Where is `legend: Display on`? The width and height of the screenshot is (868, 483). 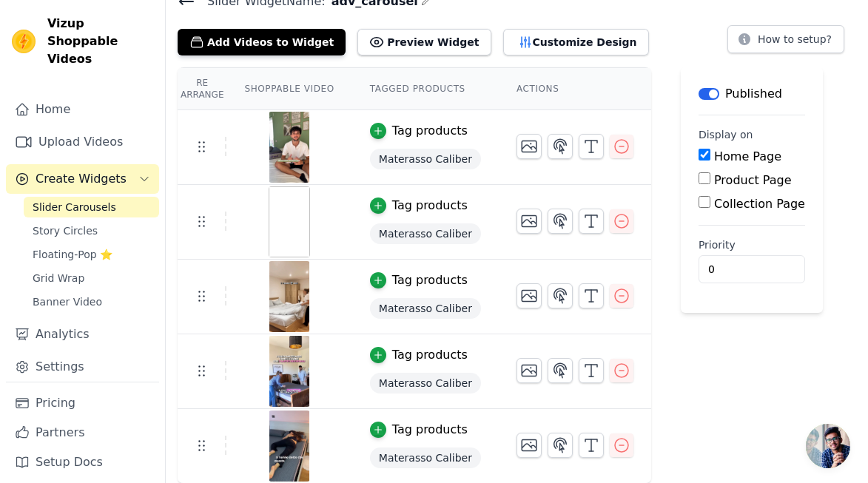
legend: Display on is located at coordinates (726, 135).